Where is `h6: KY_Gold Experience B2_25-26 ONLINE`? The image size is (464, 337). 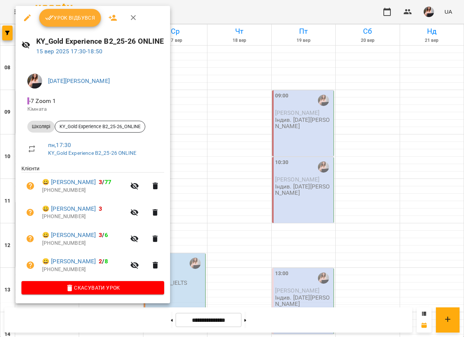
h6: KY_Gold Experience B2_25-26 ONLINE is located at coordinates (100, 41).